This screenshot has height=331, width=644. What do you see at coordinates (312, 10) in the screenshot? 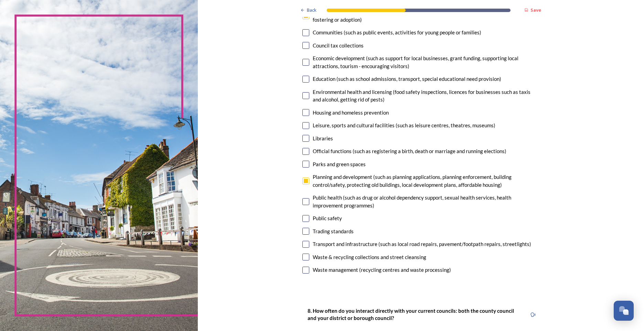
I see `span: Back` at bounding box center [312, 10].